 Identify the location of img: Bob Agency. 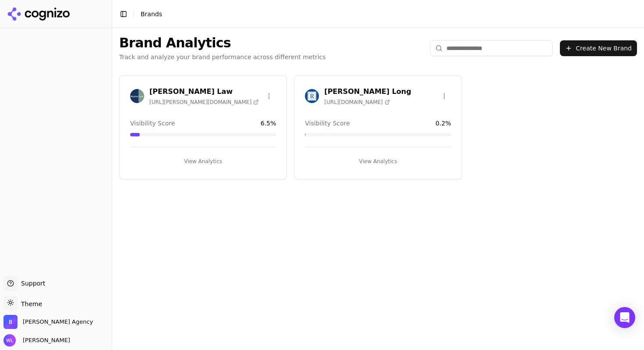
(10, 322).